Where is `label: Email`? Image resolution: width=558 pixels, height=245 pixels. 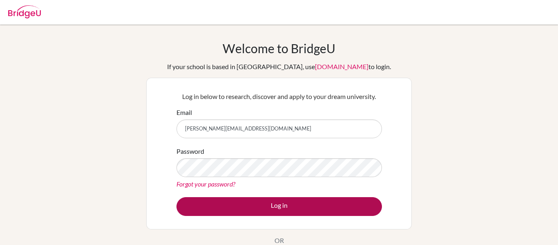 label: Email is located at coordinates (184, 112).